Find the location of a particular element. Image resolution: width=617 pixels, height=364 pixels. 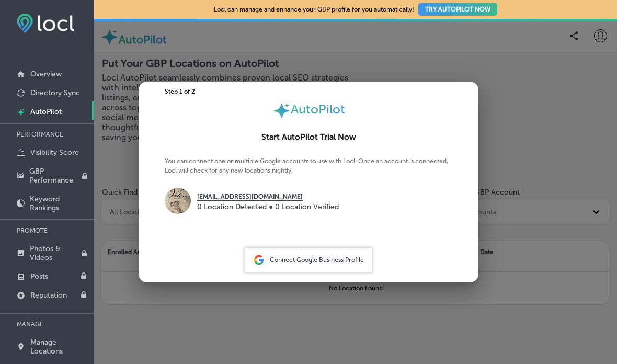

p: AutoPilot is located at coordinates (46, 111).